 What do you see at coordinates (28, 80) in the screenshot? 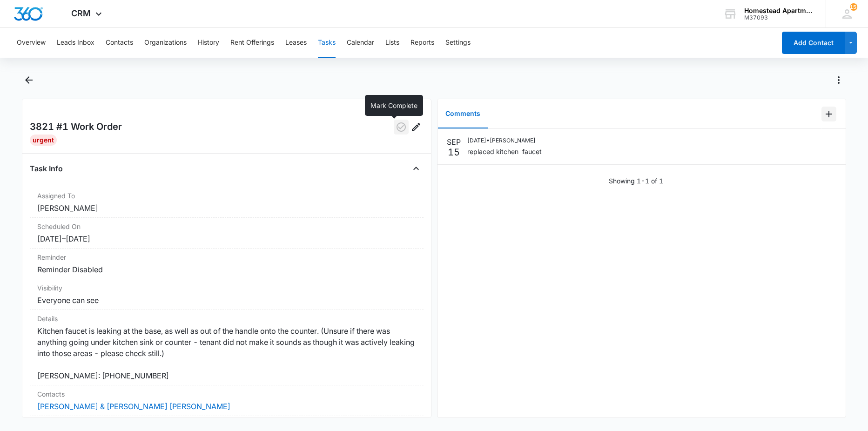
I see `button: Back` at bounding box center [28, 80].